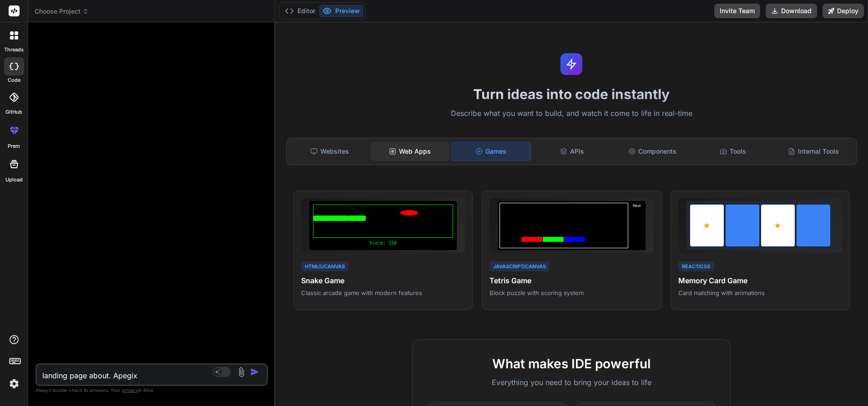 This screenshot has height=406, width=868. What do you see at coordinates (330, 152) in the screenshot?
I see `div: Websites` at bounding box center [330, 152].